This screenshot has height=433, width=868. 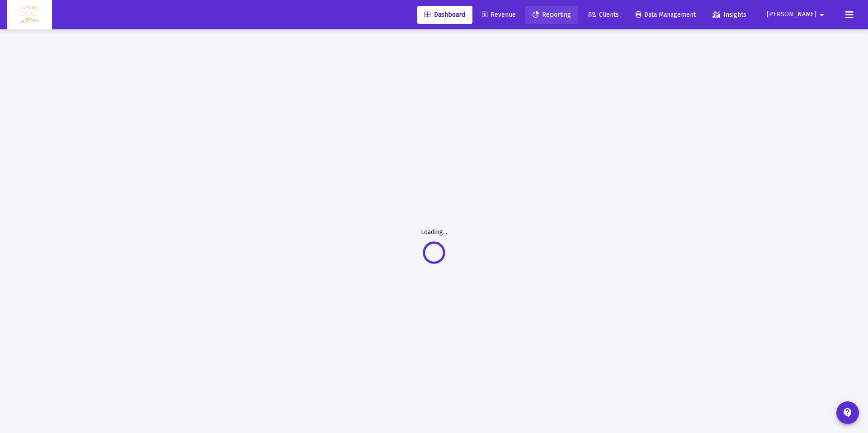 What do you see at coordinates (499, 15) in the screenshot?
I see `span: Revenue` at bounding box center [499, 15].